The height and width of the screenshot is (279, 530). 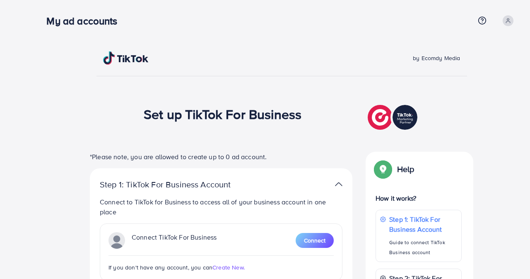 I want to click on h1: Set up TikTok For Business, so click(x=222, y=114).